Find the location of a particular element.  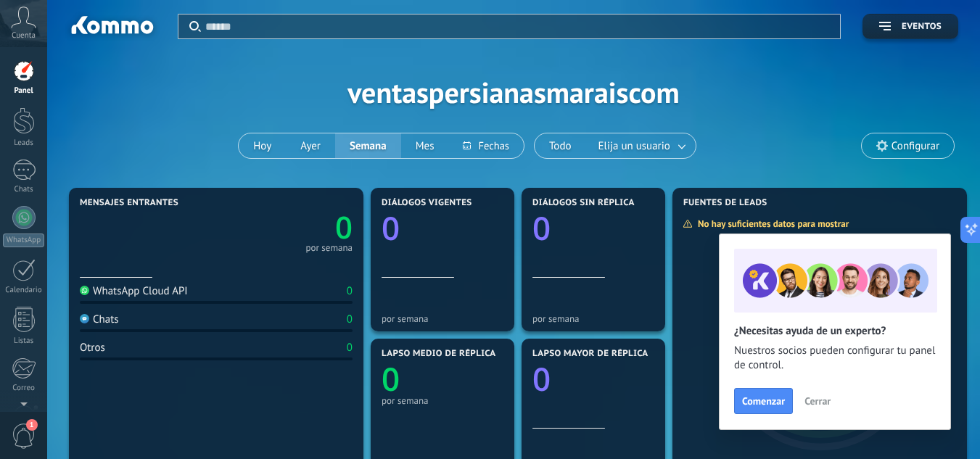

button: Fechas is located at coordinates (485, 146).